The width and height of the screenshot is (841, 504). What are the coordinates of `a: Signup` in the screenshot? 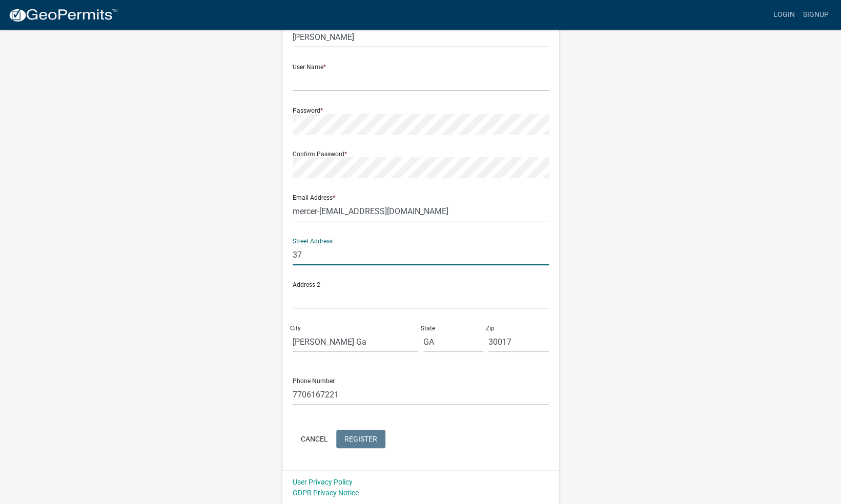 It's located at (816, 15).